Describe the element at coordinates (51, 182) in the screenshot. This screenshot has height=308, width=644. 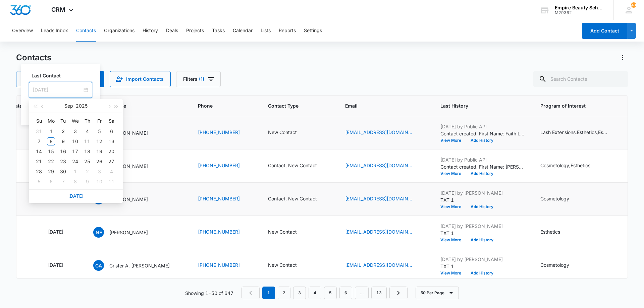
I see `div: 6` at that location.